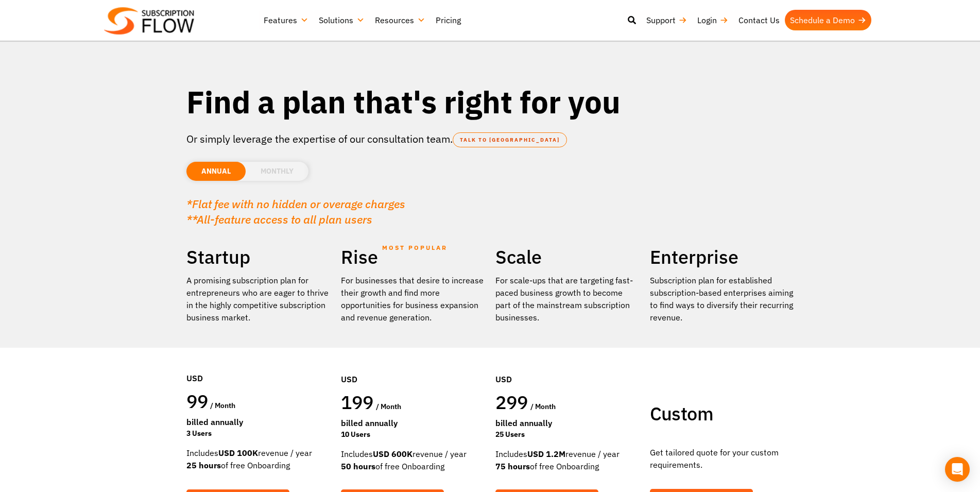 The width and height of the screenshot is (980, 492). What do you see at coordinates (393, 454) in the screenshot?
I see `strong: USD 600K` at bounding box center [393, 454].